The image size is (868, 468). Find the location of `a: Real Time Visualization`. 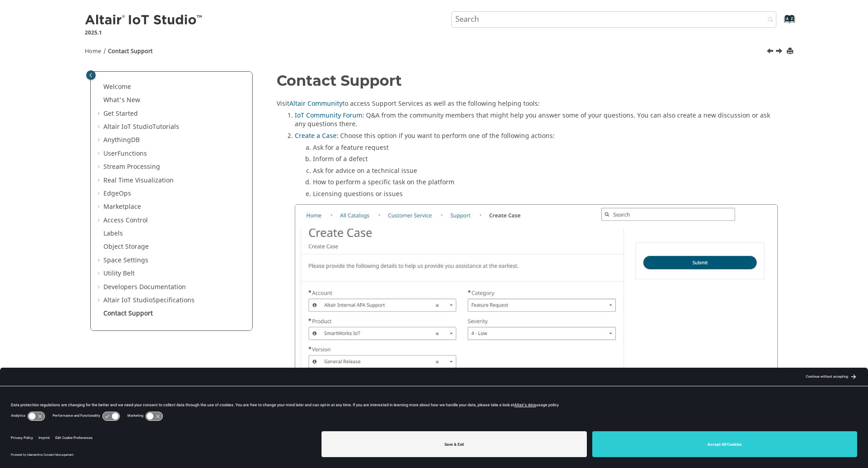

a: Real Time Visualization is located at coordinates (139, 180).